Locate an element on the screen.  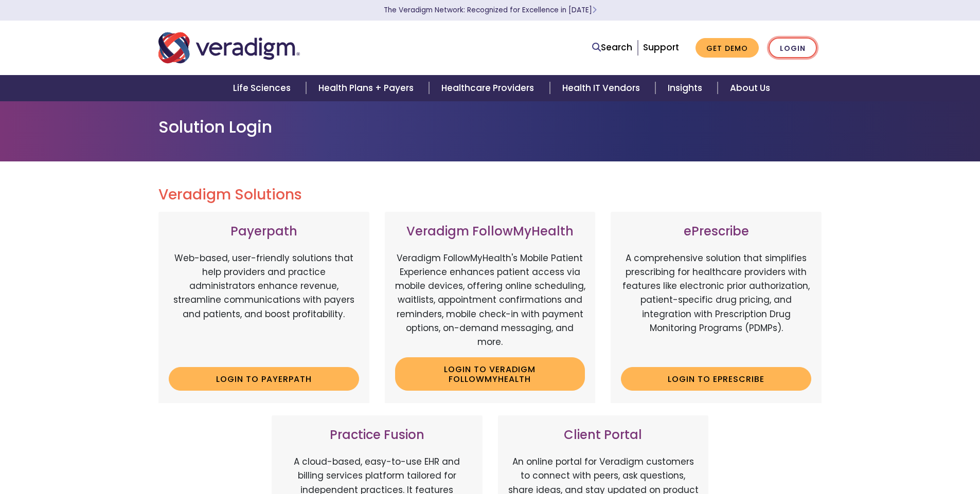
a: Search is located at coordinates (612, 47).